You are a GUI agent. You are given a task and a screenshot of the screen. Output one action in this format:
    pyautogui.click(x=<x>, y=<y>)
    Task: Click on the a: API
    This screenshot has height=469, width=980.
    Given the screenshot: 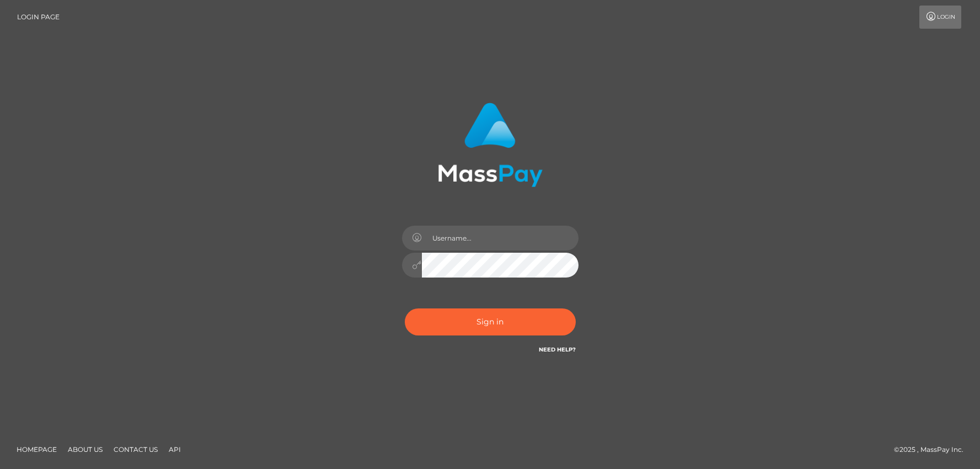 What is the action you would take?
    pyautogui.click(x=175, y=450)
    